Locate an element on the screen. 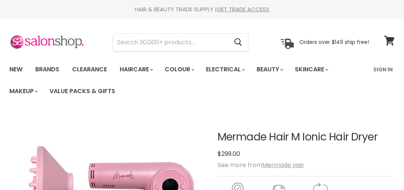 Image resolution: width=404 pixels, height=190 pixels. u: Mermade Hair is located at coordinates (283, 165).